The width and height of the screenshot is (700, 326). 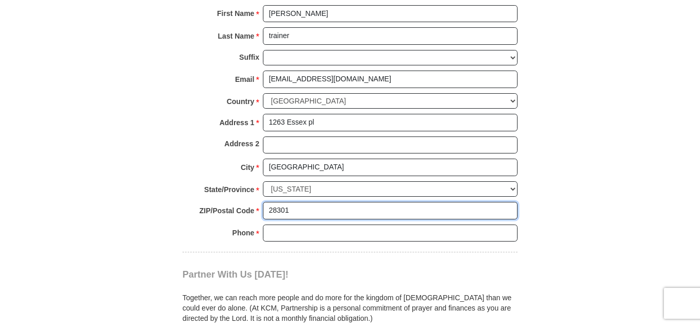 I want to click on strong: State/Province, so click(x=229, y=190).